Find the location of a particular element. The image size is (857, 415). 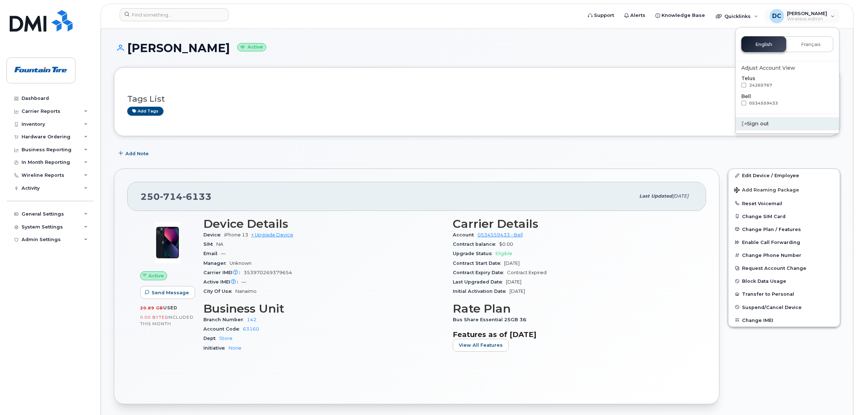

span: Initiative is located at coordinates (216, 348).